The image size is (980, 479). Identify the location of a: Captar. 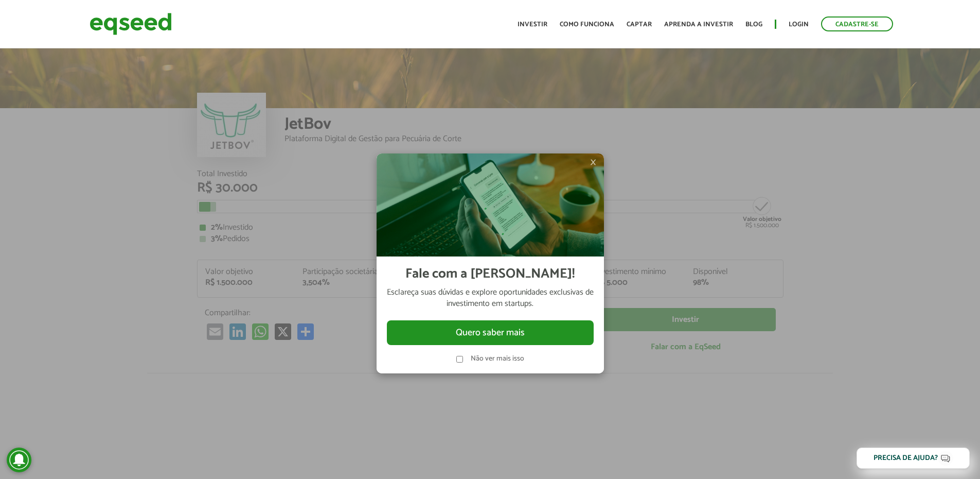
(639, 24).